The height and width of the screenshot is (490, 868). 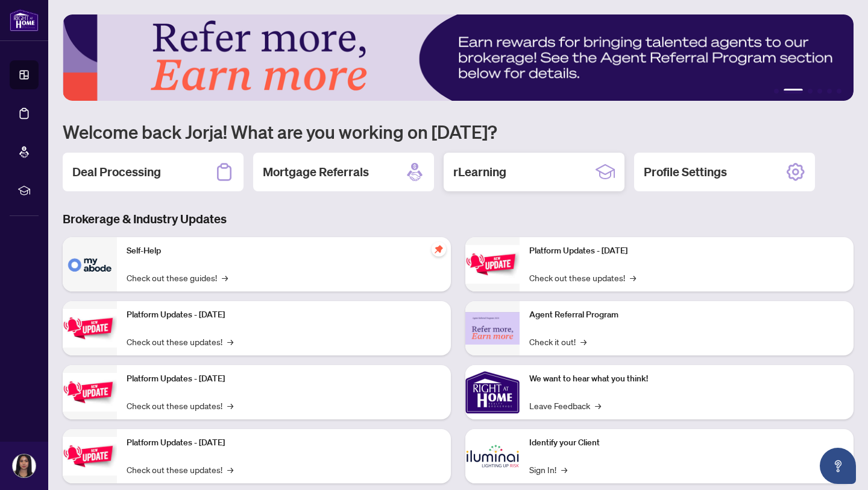 What do you see at coordinates (558, 341) in the screenshot?
I see `a: Check it out!→` at bounding box center [558, 341].